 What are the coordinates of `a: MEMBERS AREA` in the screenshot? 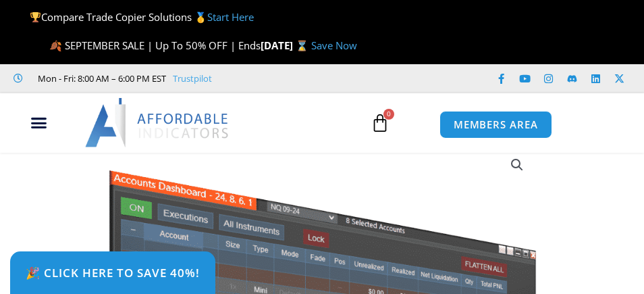 It's located at (496, 124).